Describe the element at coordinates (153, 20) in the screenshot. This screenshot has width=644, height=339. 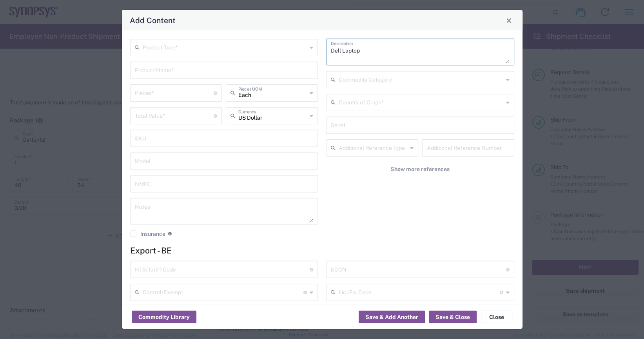
I see `h4: Add Content` at that location.